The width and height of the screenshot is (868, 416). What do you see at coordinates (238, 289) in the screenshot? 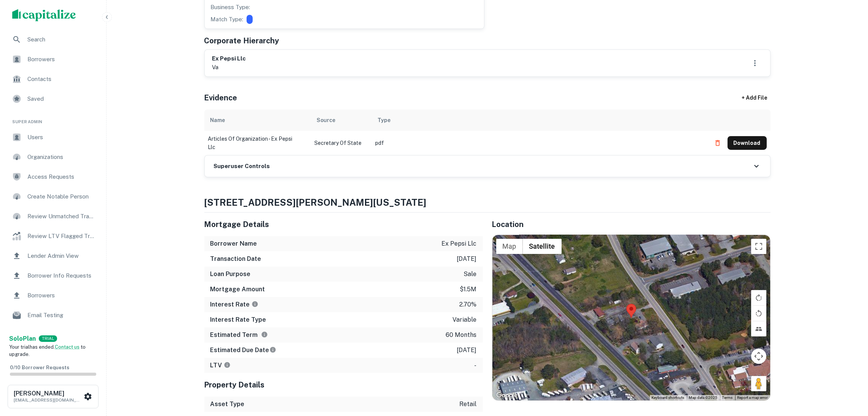
I see `h6: Mortgage Amount` at bounding box center [238, 289].